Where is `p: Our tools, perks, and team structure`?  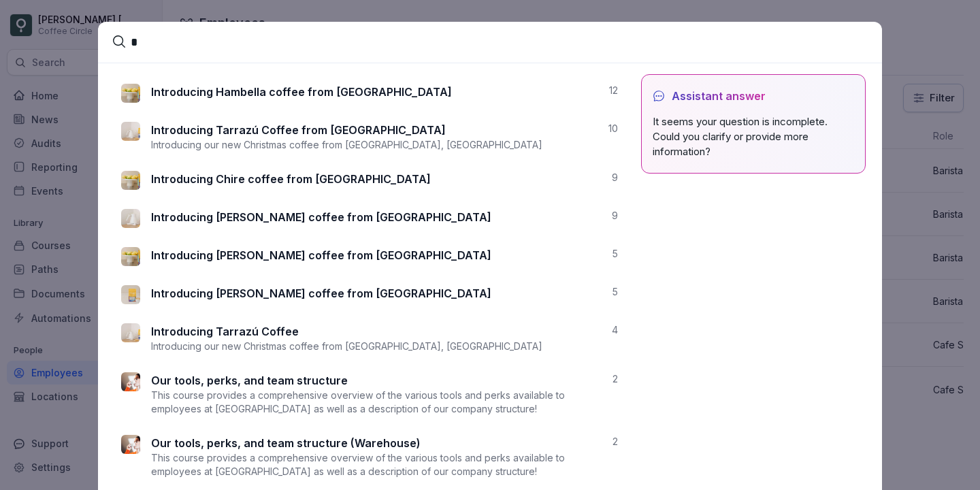 p: Our tools, perks, and team structure is located at coordinates (249, 381).